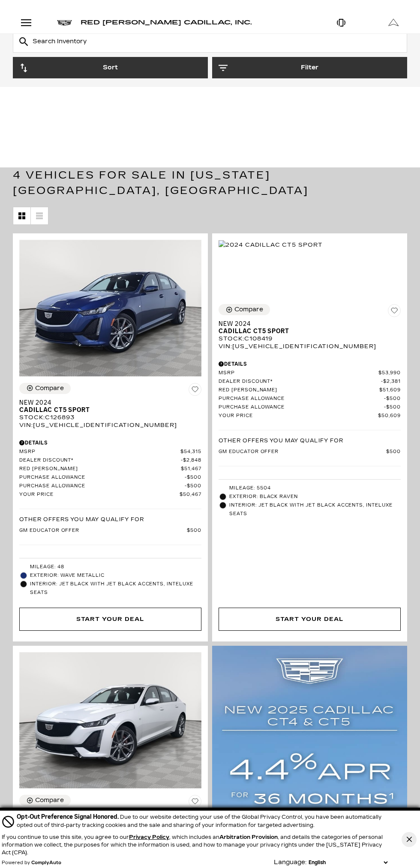  Describe the element at coordinates (64, 23) in the screenshot. I see `img: Cadillac logo` at that location.